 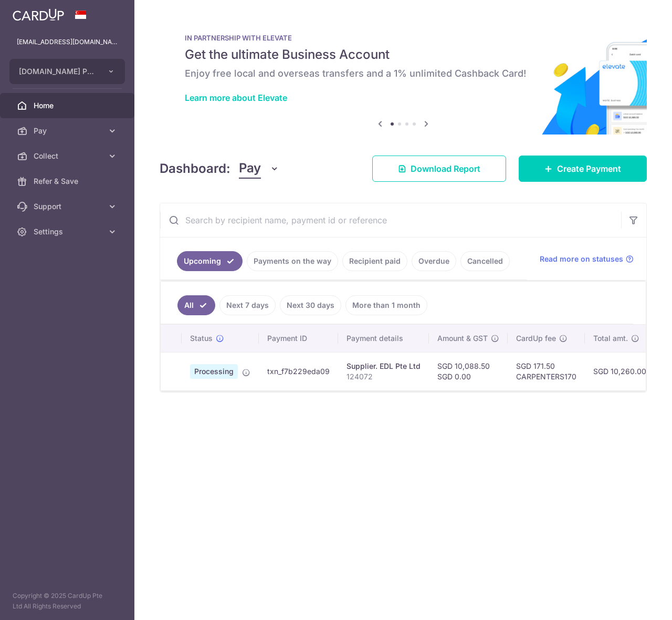 I want to click on th: Payment details, so click(x=383, y=339).